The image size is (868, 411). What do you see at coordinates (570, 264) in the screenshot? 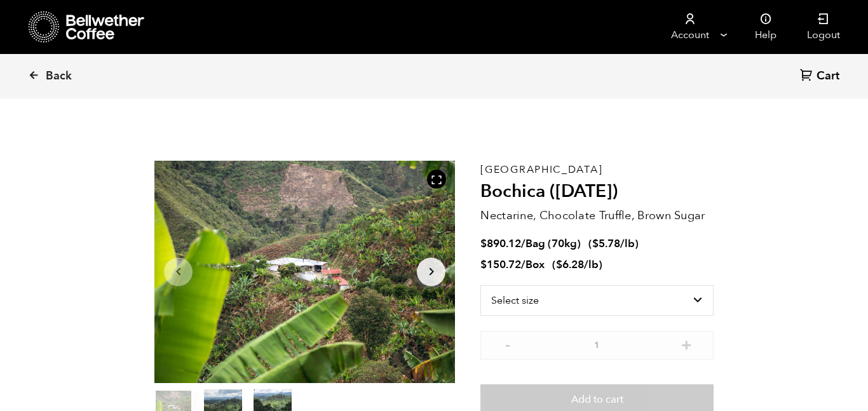
I see `bdi: 6.28` at bounding box center [570, 264].